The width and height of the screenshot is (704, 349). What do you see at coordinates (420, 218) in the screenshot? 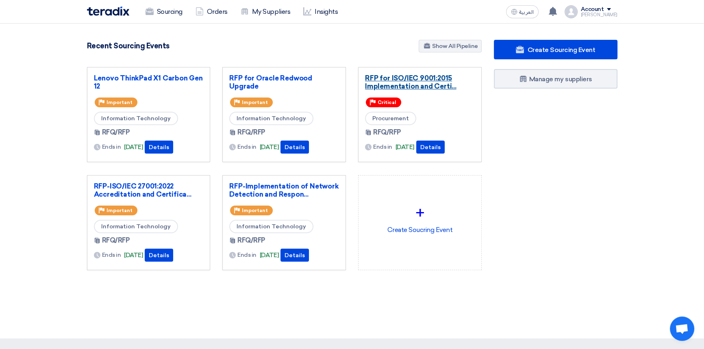
I see `div: Create Soucring Event` at bounding box center [420, 218].